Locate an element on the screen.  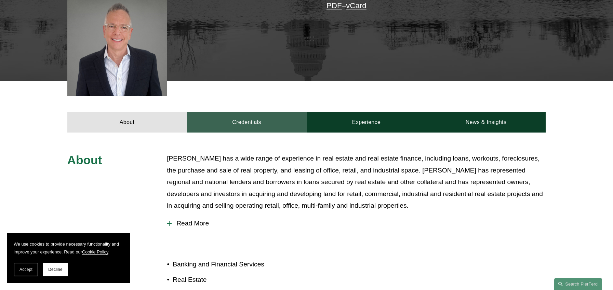
p: Banking and Financial Services is located at coordinates (239, 265).